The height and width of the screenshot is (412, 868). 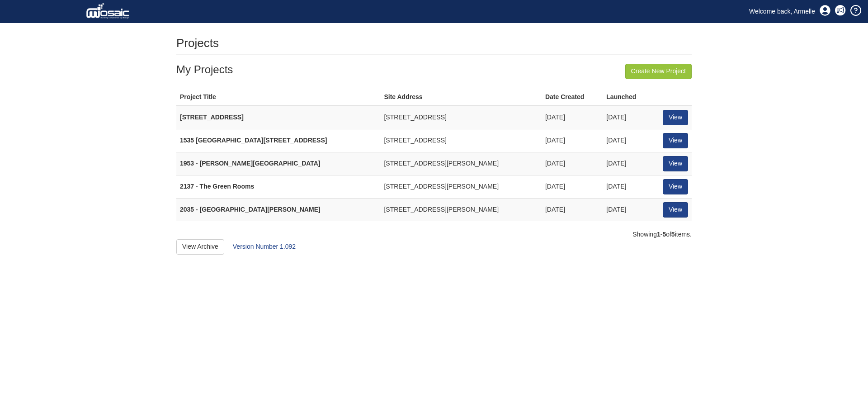 I want to click on img: logo_white.png, so click(x=108, y=11).